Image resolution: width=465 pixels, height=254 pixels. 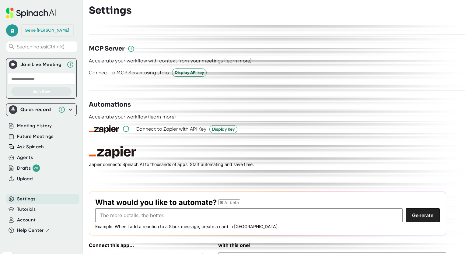 What do you see at coordinates (28, 168) in the screenshot?
I see `button: Drafts 99+` at bounding box center [28, 168].